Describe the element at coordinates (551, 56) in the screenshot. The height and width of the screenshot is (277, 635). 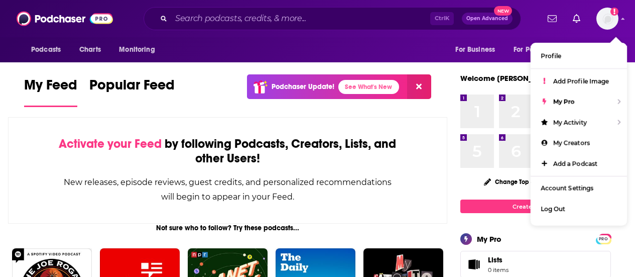
I see `span: Profile` at that location.